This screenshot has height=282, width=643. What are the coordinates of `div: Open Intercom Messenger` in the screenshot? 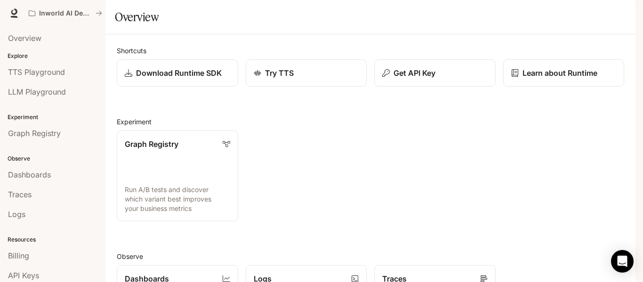 It's located at (622, 261).